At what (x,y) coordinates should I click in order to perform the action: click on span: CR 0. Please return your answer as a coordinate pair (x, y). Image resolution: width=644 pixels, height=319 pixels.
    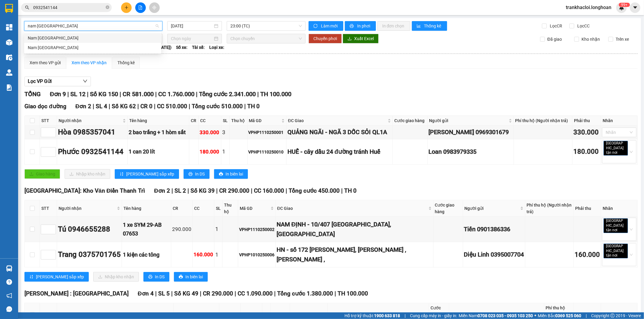
    Looking at the image, I should click on (147, 106).